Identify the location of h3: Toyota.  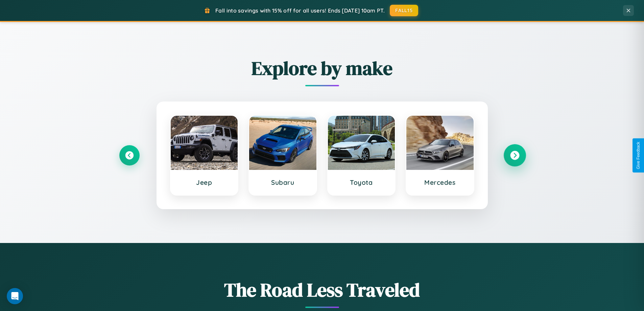
(362, 182).